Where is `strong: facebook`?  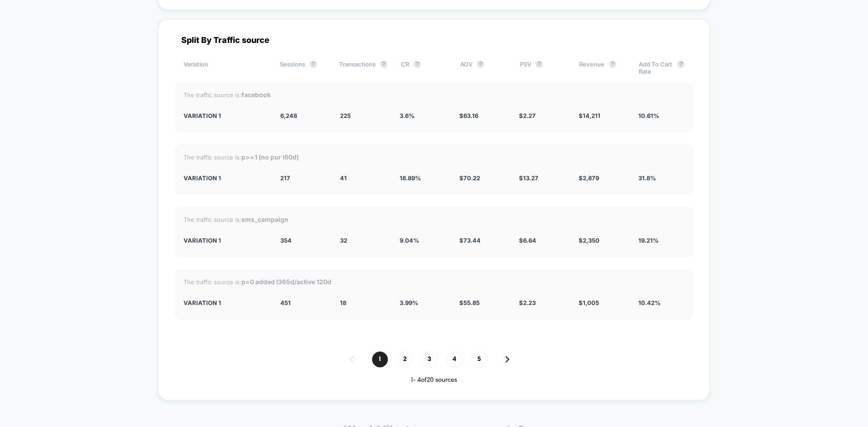
strong: facebook is located at coordinates (256, 94).